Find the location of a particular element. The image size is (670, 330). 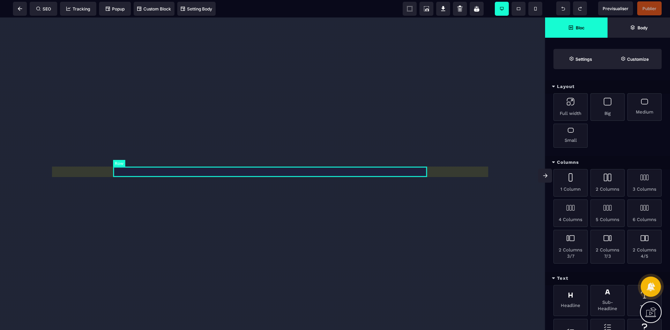

span: Screenshot is located at coordinates (427, 9).